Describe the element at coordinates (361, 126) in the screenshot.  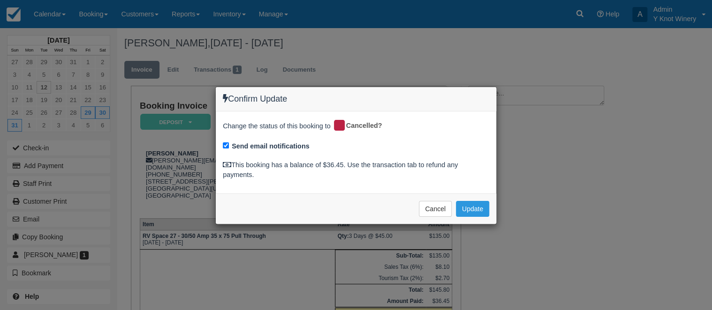
I see `div: Cancelled?` at that location.